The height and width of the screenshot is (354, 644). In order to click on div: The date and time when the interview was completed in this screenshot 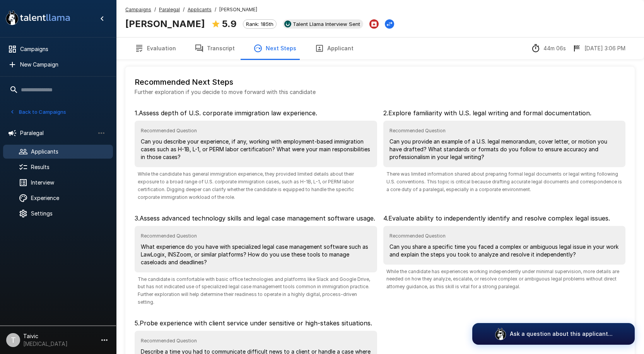, I will do `click(599, 48)`.